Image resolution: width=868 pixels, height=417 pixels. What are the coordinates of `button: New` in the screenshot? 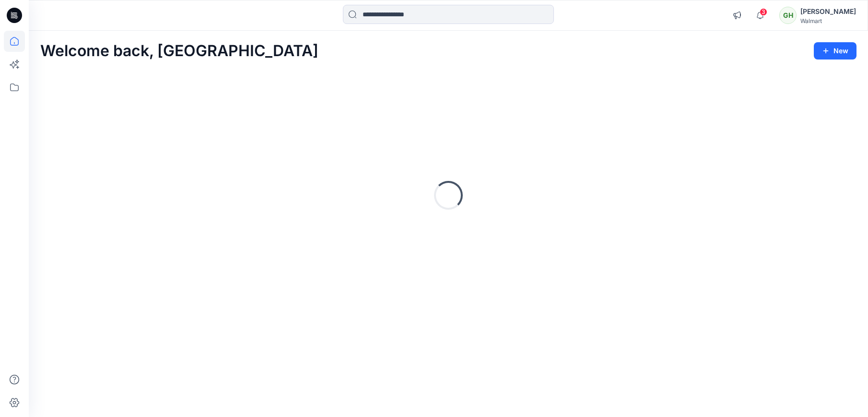 It's located at (835, 51).